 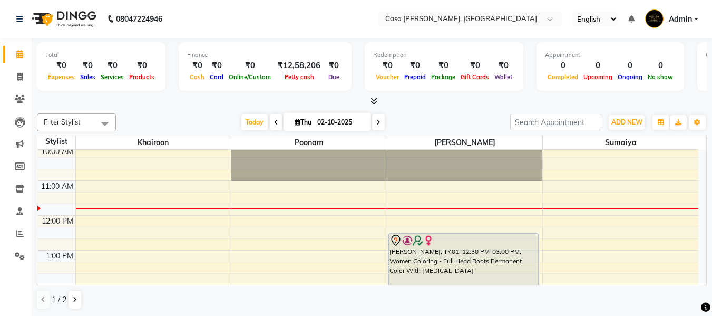 I want to click on div: Total, so click(x=101, y=55).